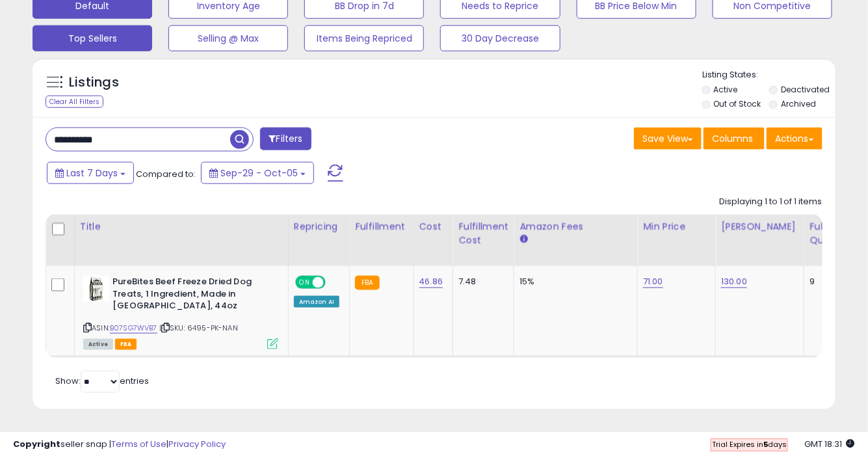  I want to click on div: Displaying 1 to 1 of 1 items, so click(770, 201).